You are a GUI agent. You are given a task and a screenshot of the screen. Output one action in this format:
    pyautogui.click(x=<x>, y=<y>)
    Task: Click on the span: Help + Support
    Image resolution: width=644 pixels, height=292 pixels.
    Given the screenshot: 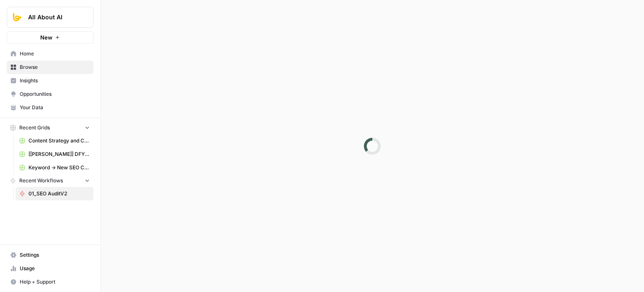 What is the action you would take?
    pyautogui.click(x=55, y=282)
    